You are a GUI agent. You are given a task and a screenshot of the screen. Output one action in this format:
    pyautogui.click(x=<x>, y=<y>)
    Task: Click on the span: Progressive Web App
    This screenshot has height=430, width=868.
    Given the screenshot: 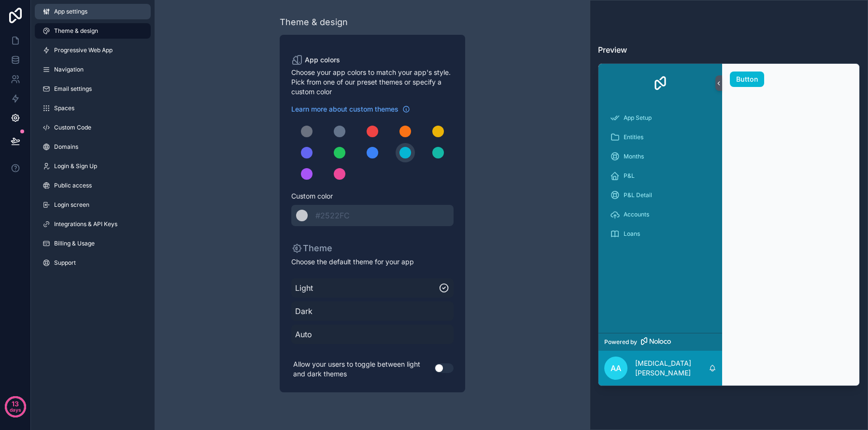 What is the action you would take?
    pyautogui.click(x=83, y=50)
    